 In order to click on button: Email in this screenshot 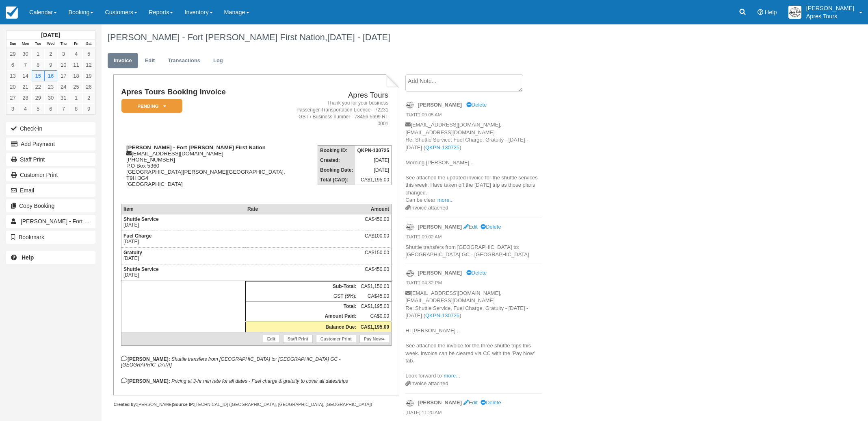, I will do `click(51, 190)`.